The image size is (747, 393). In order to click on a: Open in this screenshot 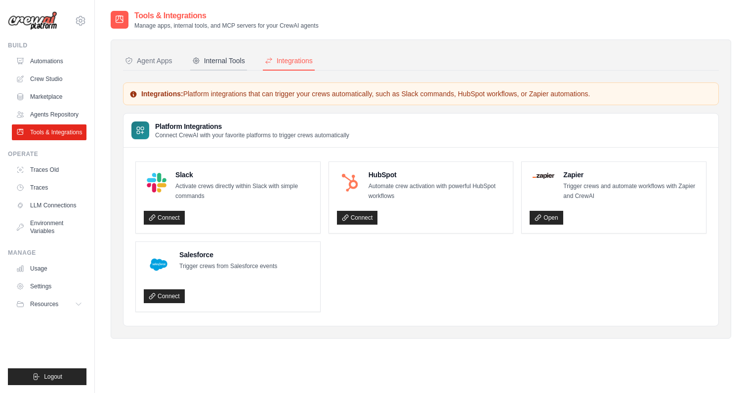, I will do `click(546, 218)`.